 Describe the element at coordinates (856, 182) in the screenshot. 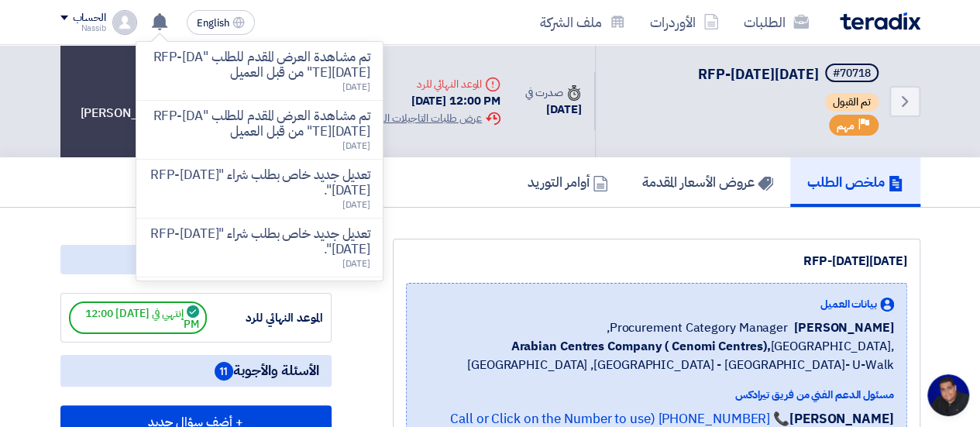

I see `a: ملخص الطلب` at that location.